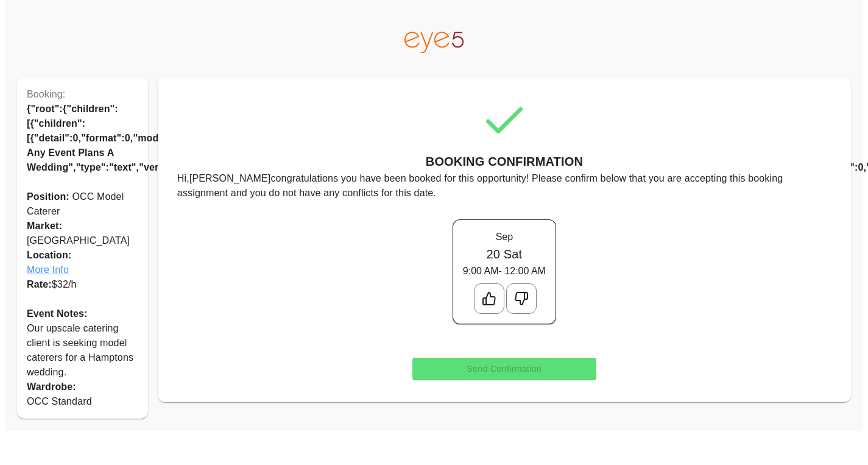  What do you see at coordinates (83, 284) in the screenshot?
I see `p: $ 32 /h` at bounding box center [83, 284].